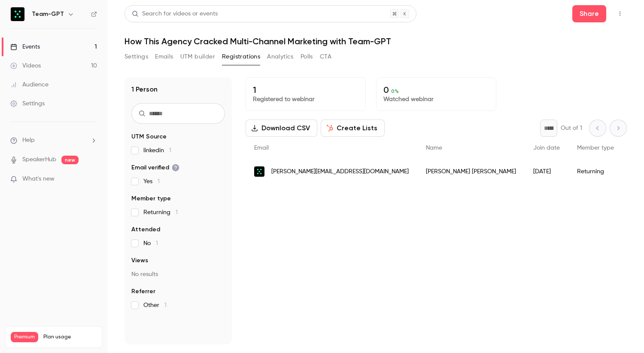  I want to click on span: Help, so click(28, 140).